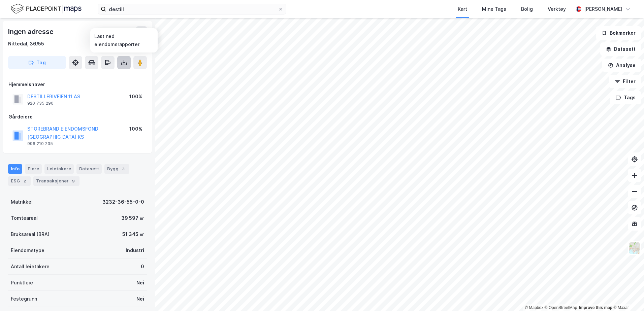  Describe the element at coordinates (142, 267) in the screenshot. I see `div: 0` at that location.